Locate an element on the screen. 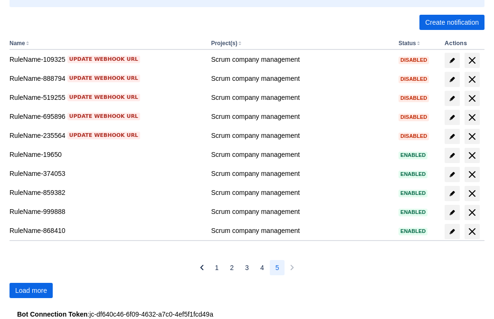  div: RuleName-859382 is located at coordinates (106, 192).